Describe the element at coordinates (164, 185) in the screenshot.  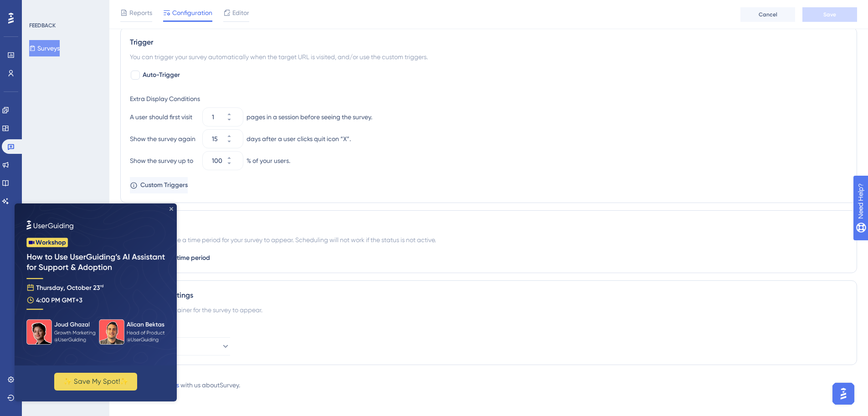
I see `span: Custom Triggers` at that location.